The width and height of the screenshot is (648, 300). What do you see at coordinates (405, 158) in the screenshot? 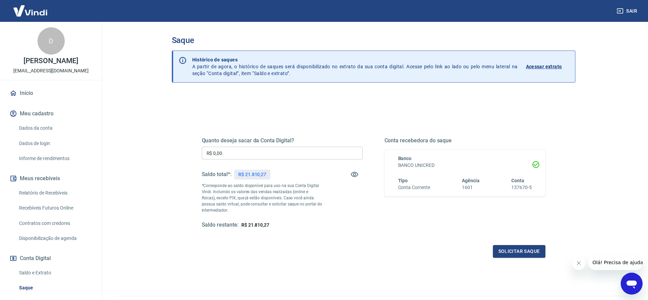
I see `span: Banco` at bounding box center [405, 158].